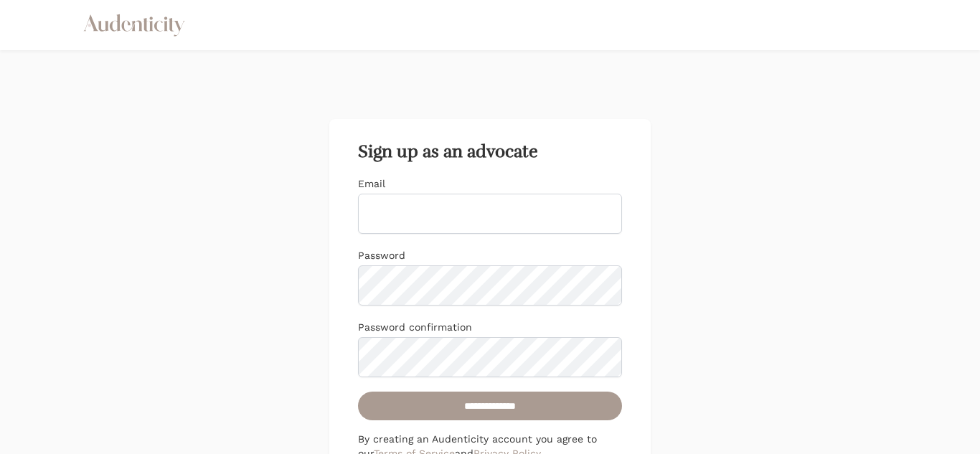  I want to click on label: Password confirmation, so click(415, 327).